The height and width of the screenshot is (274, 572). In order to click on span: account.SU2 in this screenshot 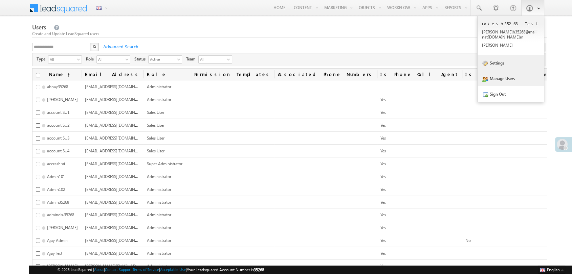, I will do `click(58, 125)`.